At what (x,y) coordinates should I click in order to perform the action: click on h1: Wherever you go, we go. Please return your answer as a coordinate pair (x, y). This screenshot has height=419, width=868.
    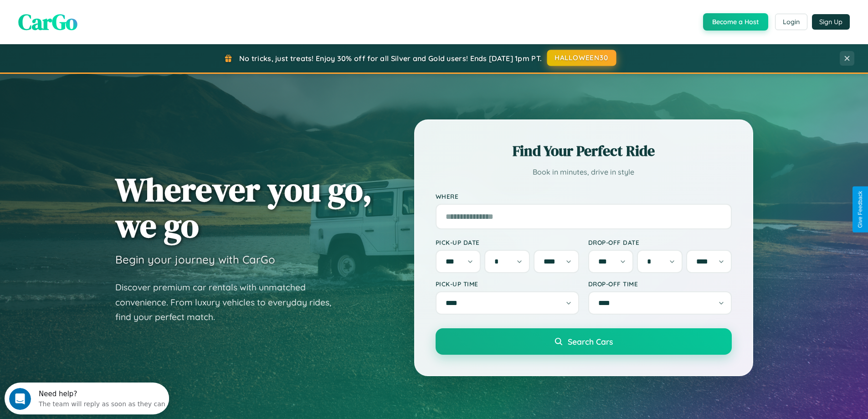
    Looking at the image, I should click on (244, 207).